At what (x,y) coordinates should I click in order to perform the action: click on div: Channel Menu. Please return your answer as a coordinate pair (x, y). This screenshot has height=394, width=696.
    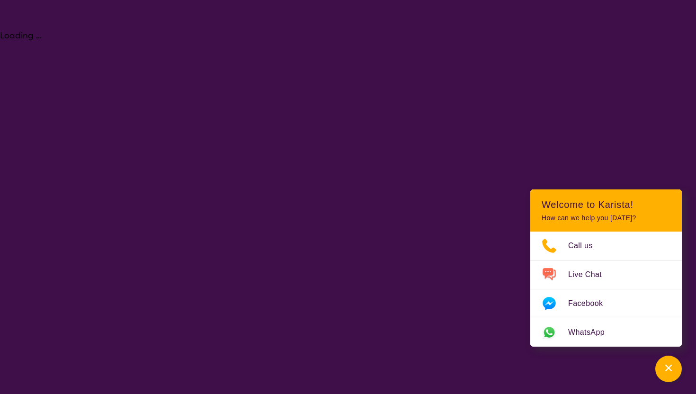
    Looking at the image, I should click on (606, 268).